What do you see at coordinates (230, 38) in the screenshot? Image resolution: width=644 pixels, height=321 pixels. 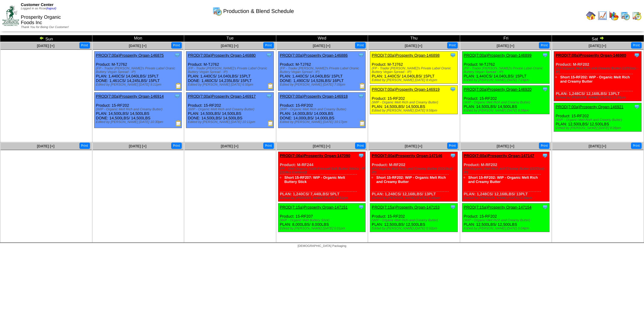 I see `td: Tue` at bounding box center [230, 38].